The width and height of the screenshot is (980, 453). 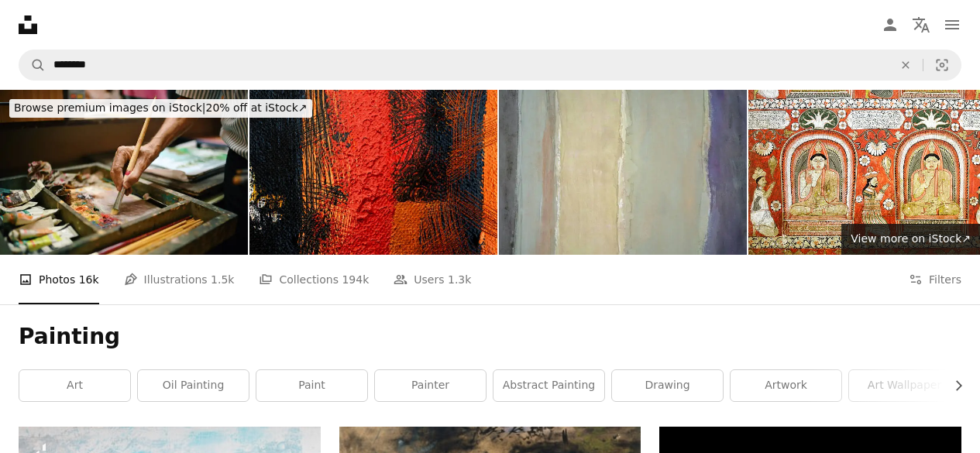 I want to click on a: art, so click(x=75, y=386).